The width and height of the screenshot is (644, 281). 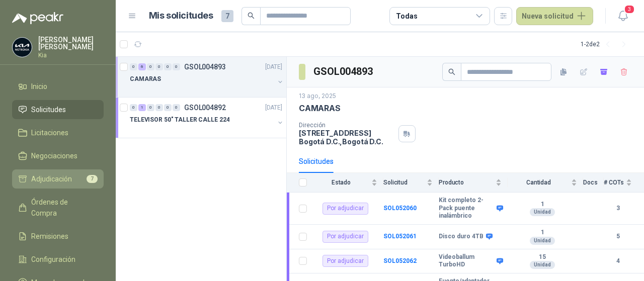 What do you see at coordinates (466, 208) in the screenshot?
I see `b: Kit completo 2-Pack puente inalámbrico` at bounding box center [466, 208].